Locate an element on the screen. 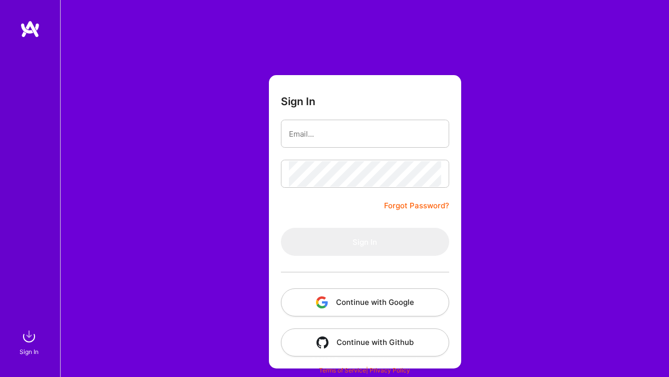 The image size is (669, 377). img: logo is located at coordinates (30, 29).